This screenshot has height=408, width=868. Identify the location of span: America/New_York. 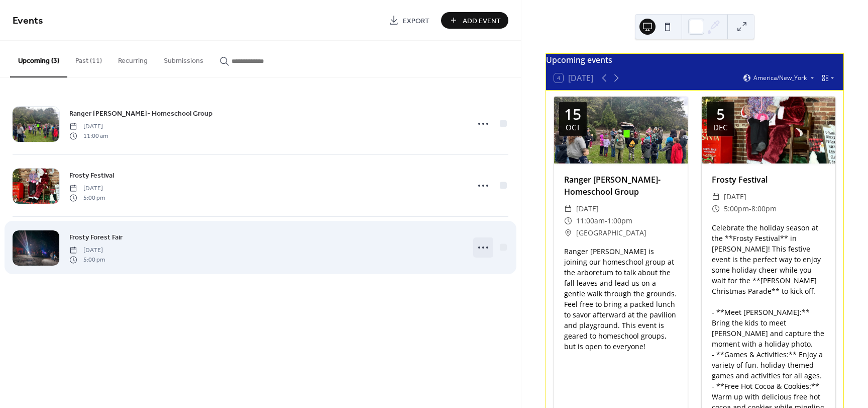
(780, 78).